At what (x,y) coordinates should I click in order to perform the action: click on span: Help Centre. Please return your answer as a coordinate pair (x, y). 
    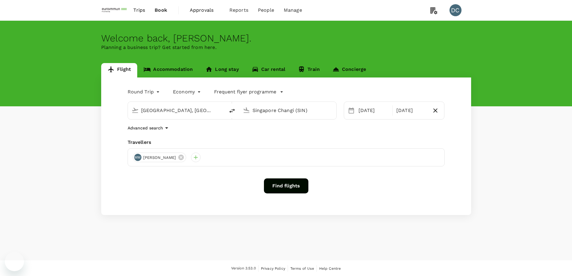
    Looking at the image, I should click on (330, 269).